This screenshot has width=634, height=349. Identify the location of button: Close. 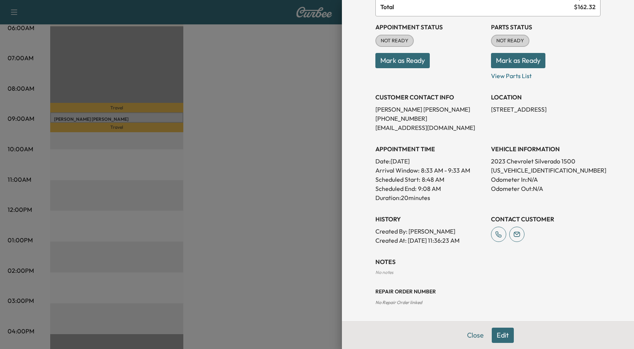
(476, 335).